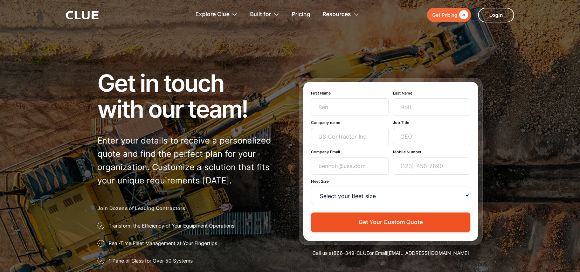 The height and width of the screenshot is (272, 580). What do you see at coordinates (350, 93) in the screenshot?
I see `label: First Name` at bounding box center [350, 93].